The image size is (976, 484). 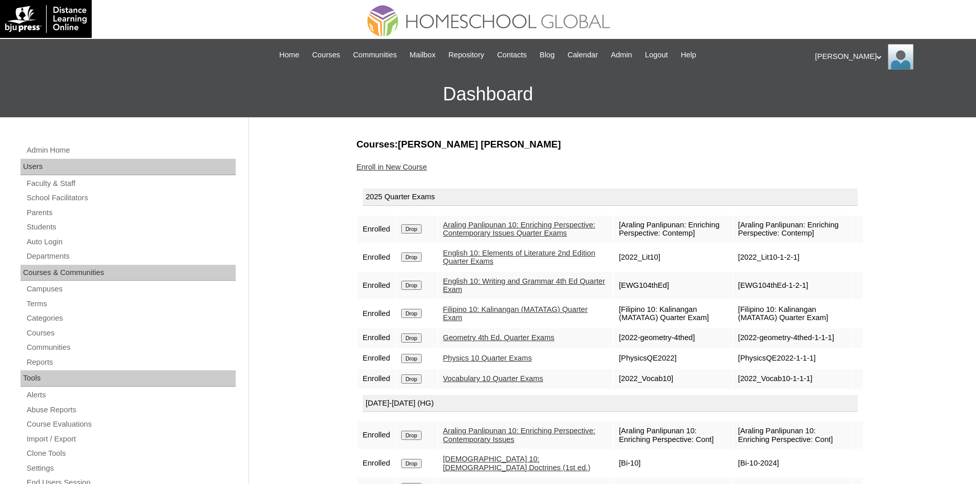 What do you see at coordinates (792, 285) in the screenshot?
I see `td: [EWG104thEd-1-2-1]` at bounding box center [792, 285].